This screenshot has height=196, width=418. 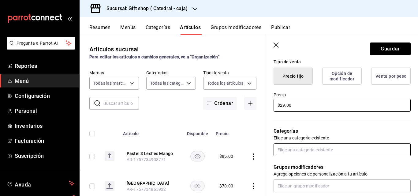 I want to click on label: Tipo de venta, so click(x=230, y=73).